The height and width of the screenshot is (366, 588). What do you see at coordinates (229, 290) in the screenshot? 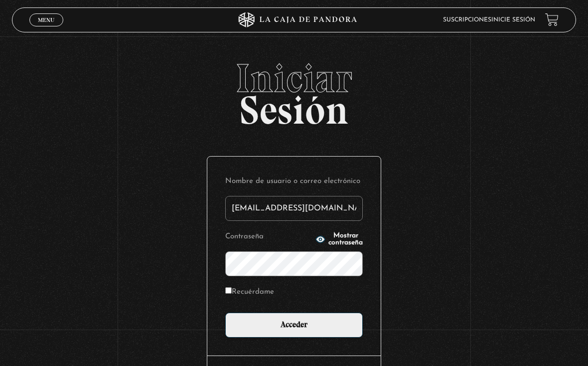
I see `input: Recuérdame` at bounding box center [229, 290].